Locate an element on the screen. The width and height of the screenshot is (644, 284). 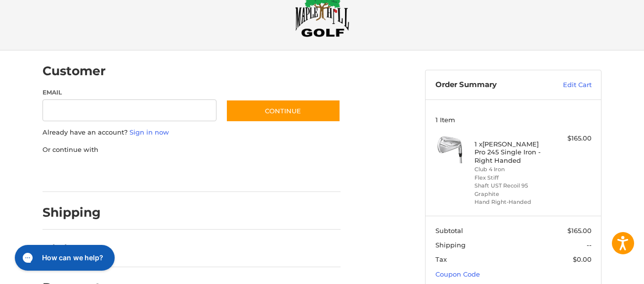
p: Already have an account? is located at coordinates (191, 132).